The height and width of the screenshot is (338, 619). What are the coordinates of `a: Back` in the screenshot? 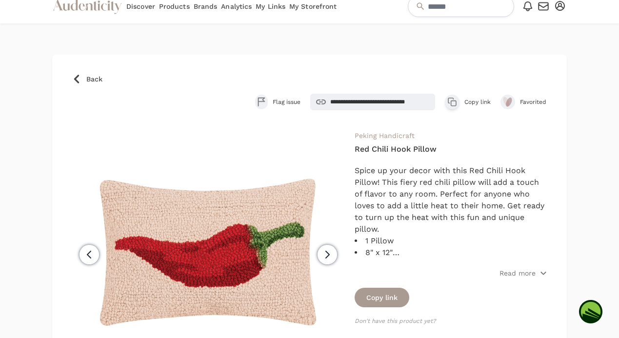 It's located at (309, 79).